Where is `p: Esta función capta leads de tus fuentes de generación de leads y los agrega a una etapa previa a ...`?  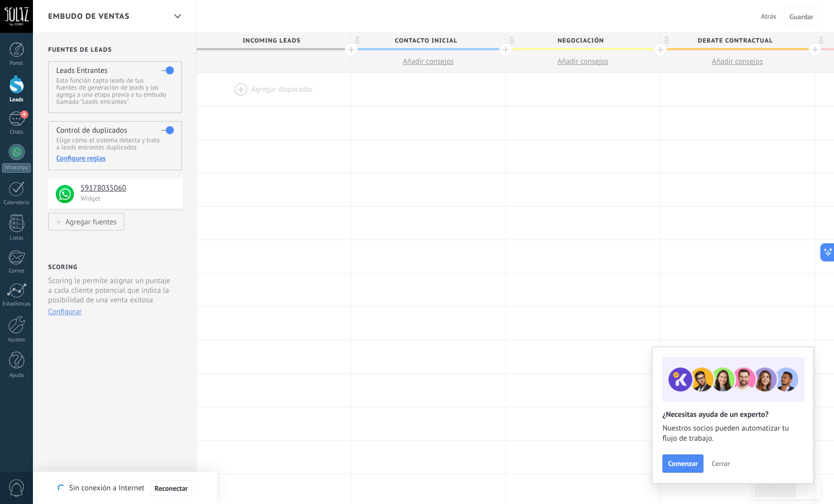 p: Esta función capta leads de tus fuentes de generación de leads y los agrega a una etapa previa a ... is located at coordinates (114, 91).